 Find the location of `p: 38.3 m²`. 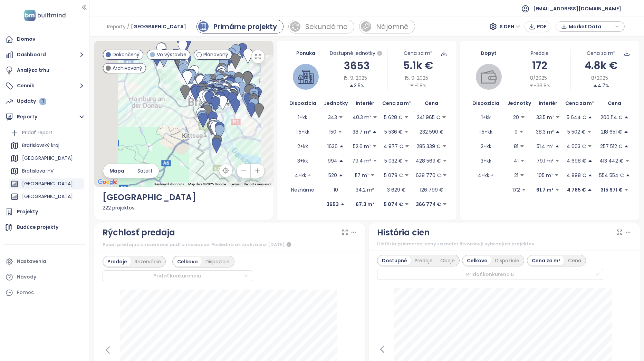

p: 38.3 m² is located at coordinates (544, 132).